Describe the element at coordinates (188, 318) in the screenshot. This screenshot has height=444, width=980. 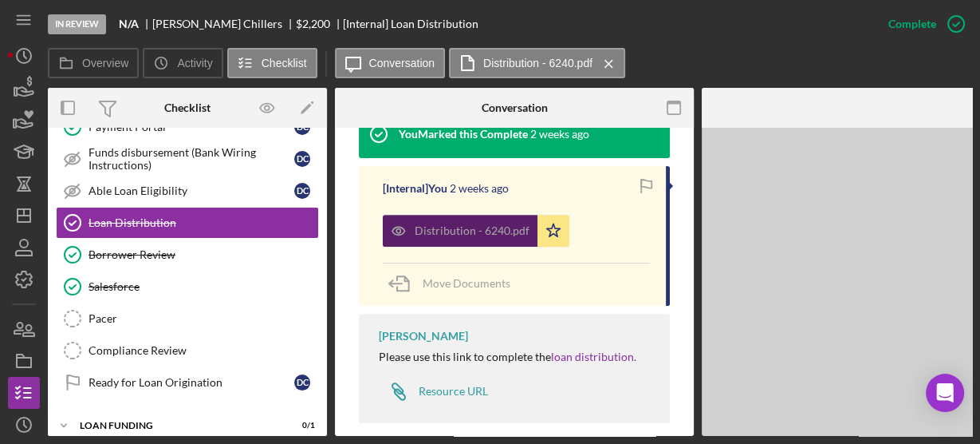
I see `a: Pacer` at that location.